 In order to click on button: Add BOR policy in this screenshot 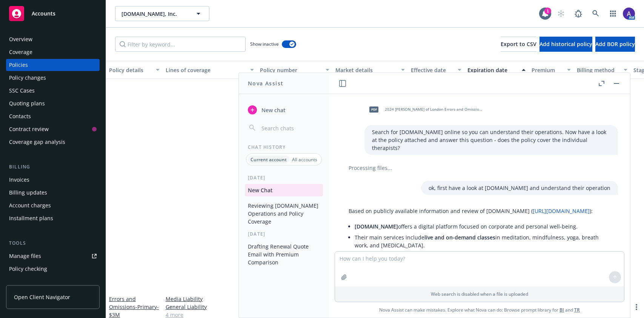, I will do `click(615, 44)`.